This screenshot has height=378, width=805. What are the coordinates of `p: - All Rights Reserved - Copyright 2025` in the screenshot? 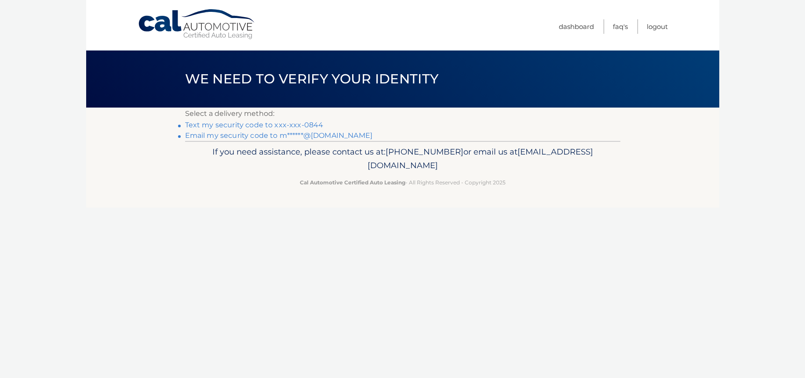 It's located at (403, 182).